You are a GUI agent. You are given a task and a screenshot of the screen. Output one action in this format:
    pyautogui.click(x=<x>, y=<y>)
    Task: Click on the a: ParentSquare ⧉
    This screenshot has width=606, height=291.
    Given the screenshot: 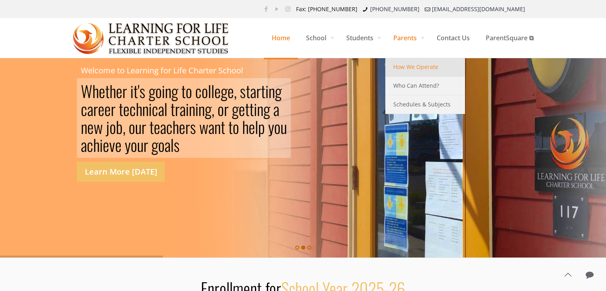 What is the action you would take?
    pyautogui.click(x=509, y=38)
    